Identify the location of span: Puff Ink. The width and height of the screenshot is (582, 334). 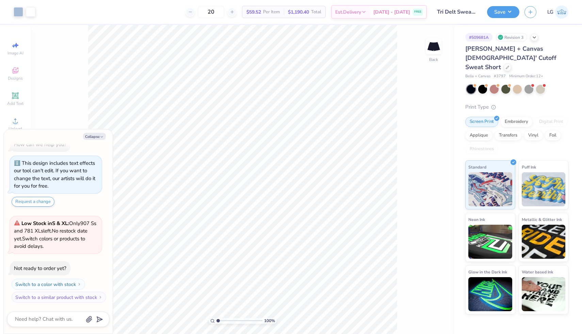
(529, 167).